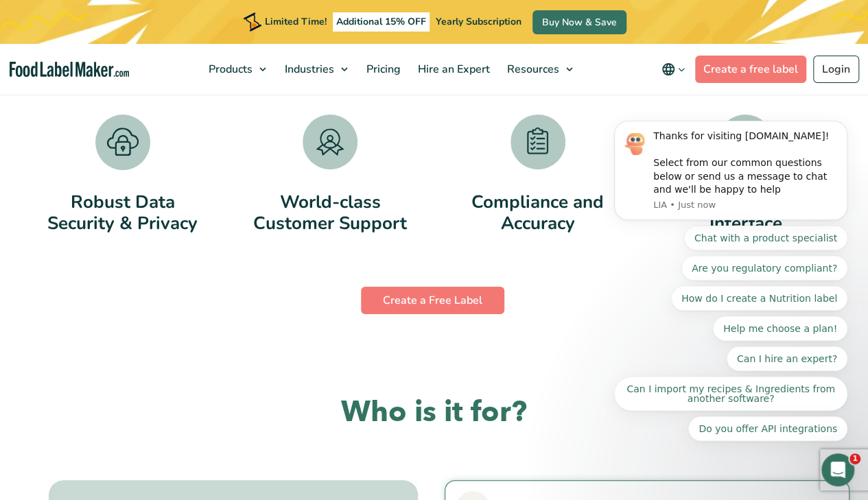 Image resolution: width=868 pixels, height=500 pixels. Describe the element at coordinates (532, 69) in the screenshot. I see `span: Resources` at that location.